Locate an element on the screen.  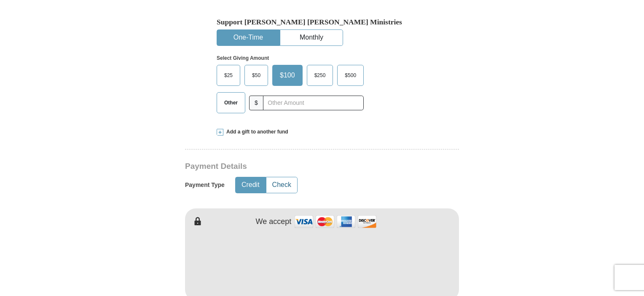
span: Other is located at coordinates (231, 103).